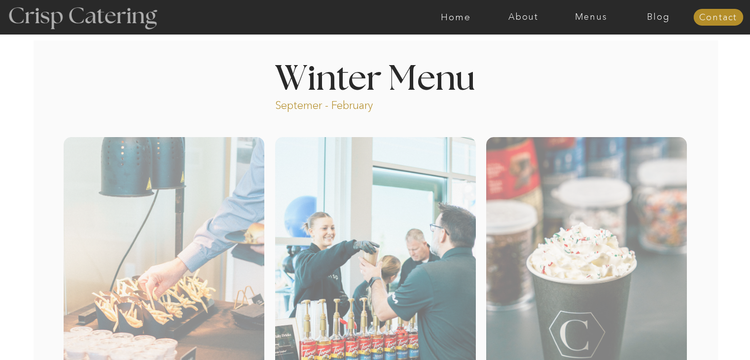 This screenshot has width=750, height=360. Describe the element at coordinates (523, 17) in the screenshot. I see `nav: About` at that location.